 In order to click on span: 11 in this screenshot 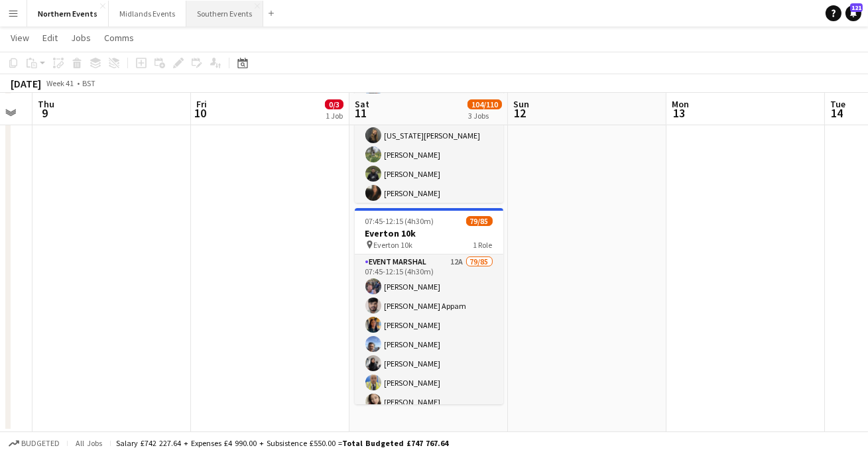, I will do `click(361, 113)`.